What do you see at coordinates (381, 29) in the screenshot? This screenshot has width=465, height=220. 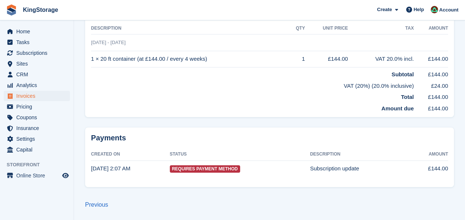 I see `th: Tax` at bounding box center [381, 29].